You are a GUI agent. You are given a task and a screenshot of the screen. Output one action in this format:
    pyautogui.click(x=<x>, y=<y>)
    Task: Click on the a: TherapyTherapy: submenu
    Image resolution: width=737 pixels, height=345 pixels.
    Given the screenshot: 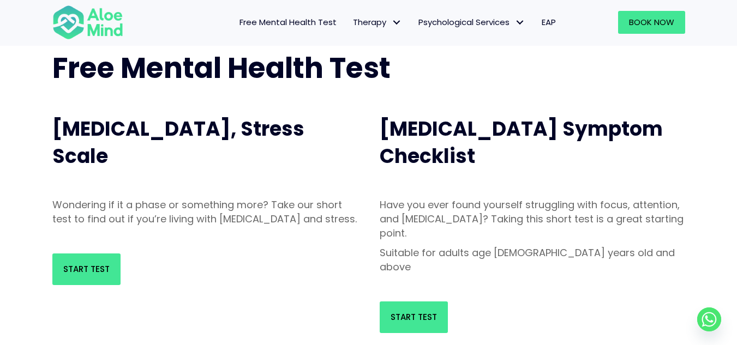 What is the action you would take?
    pyautogui.click(x=378, y=22)
    